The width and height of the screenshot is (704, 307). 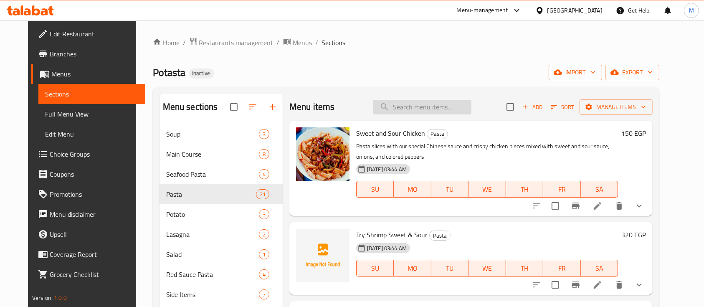 What do you see at coordinates (89, 254) in the screenshot?
I see `a: Coverage Report` at bounding box center [89, 254].